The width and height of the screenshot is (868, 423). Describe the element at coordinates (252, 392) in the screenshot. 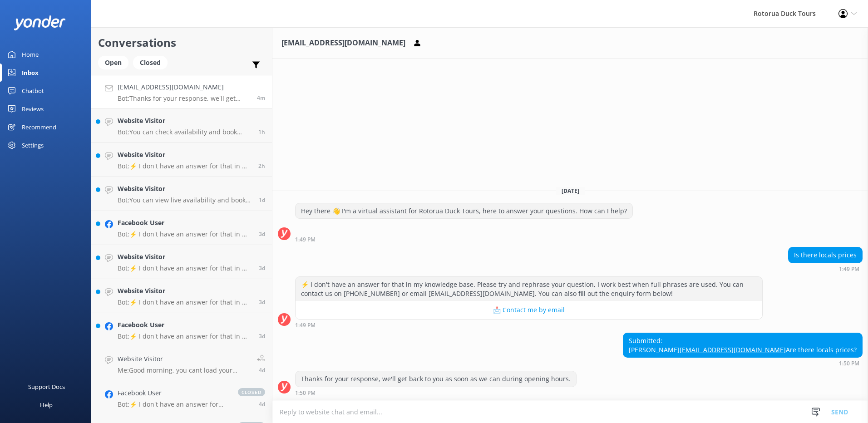

I see `span: closed` at that location.